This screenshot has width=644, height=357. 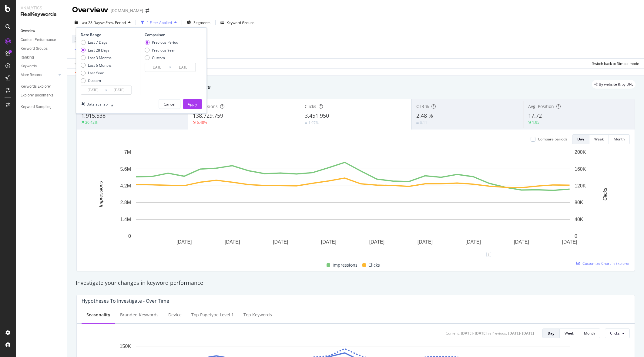 What do you see at coordinates (41, 31) in the screenshot?
I see `a: Overview` at bounding box center [41, 31].